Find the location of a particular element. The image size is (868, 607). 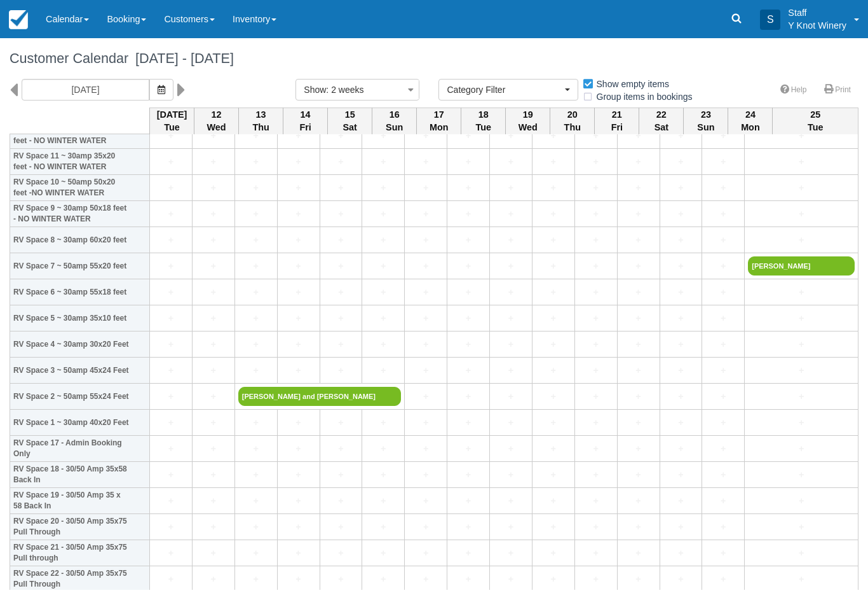

th: 21 Fri is located at coordinates (617, 121).